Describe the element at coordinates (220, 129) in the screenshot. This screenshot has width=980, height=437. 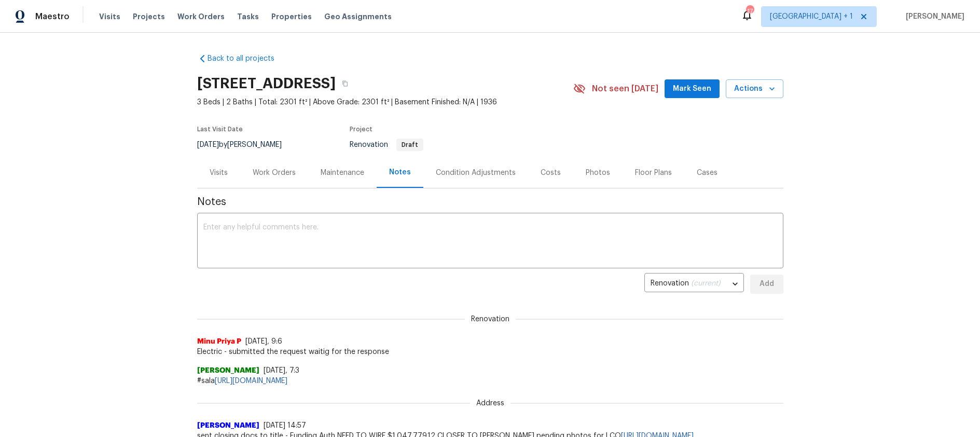
I see `span: Last Visit Date` at that location.